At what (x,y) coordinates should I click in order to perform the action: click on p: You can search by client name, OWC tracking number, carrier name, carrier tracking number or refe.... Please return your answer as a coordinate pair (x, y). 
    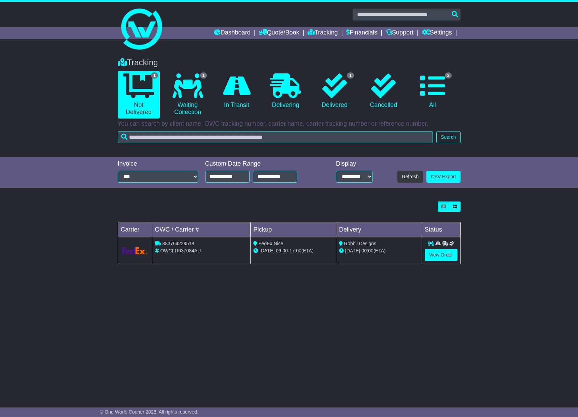
    Looking at the image, I should click on (289, 124).